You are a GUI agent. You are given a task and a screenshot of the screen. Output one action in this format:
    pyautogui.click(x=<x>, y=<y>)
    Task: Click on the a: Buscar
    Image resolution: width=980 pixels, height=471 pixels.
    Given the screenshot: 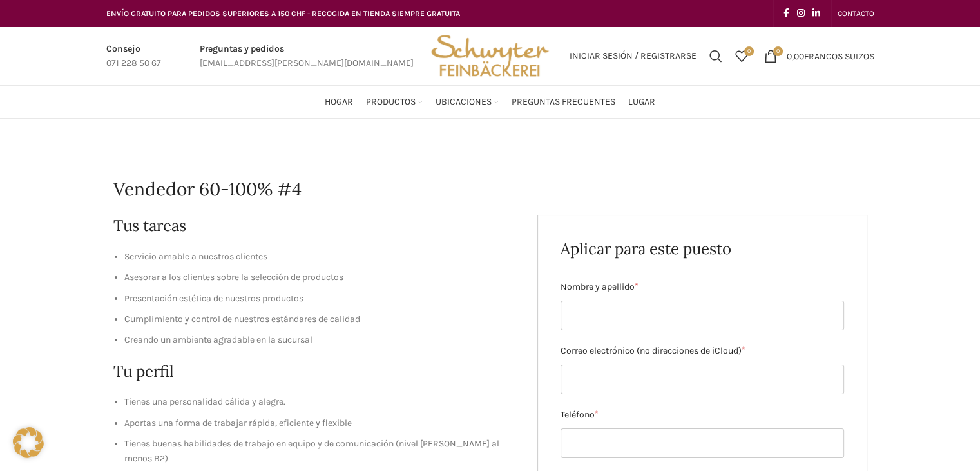 What is the action you would take?
    pyautogui.click(x=715, y=56)
    